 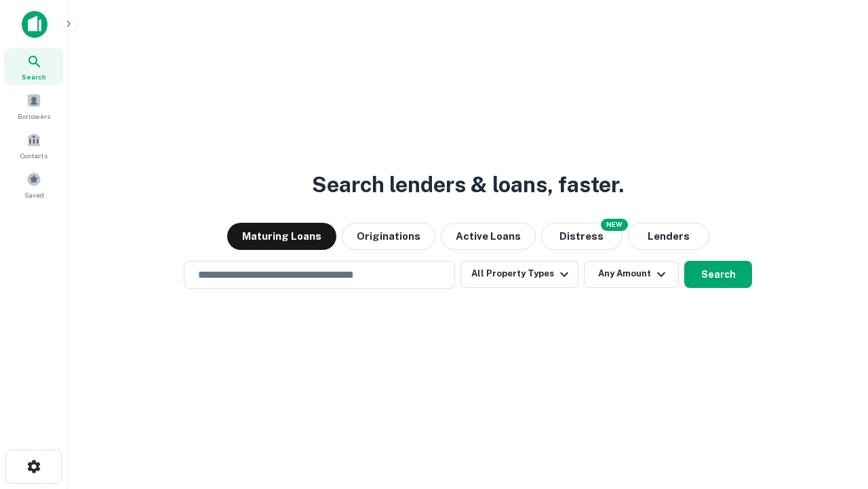 What do you see at coordinates (389, 236) in the screenshot?
I see `button: Originations` at bounding box center [389, 236].